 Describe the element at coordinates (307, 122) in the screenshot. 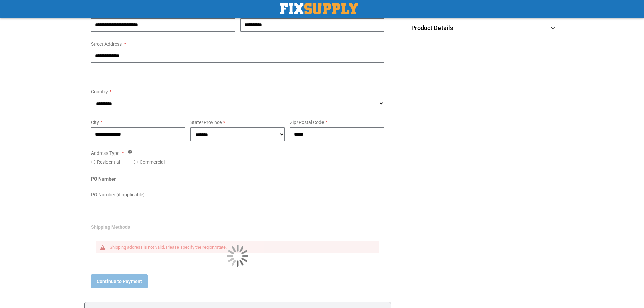

I see `span: Zip/Postal Code` at that location.